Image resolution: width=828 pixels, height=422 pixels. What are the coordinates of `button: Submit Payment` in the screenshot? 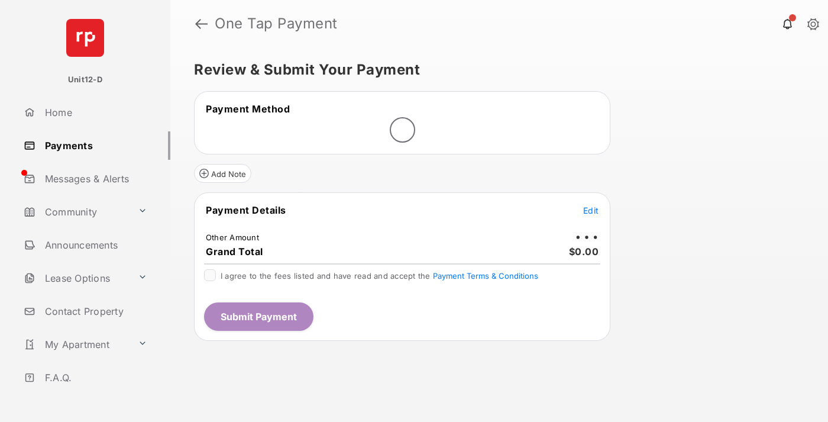 It's located at (258, 316).